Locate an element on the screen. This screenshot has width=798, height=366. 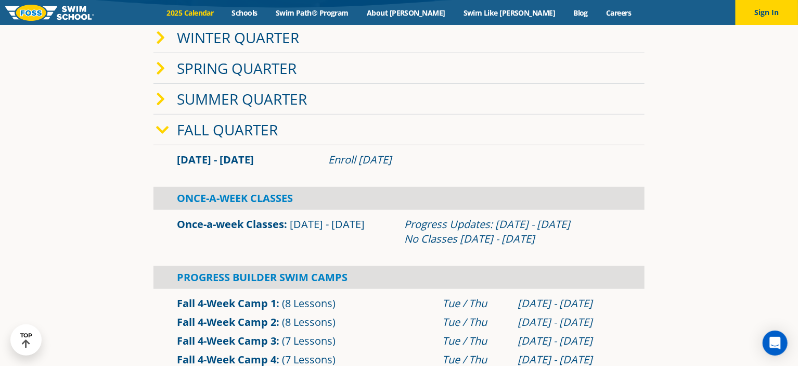
div: Progress Builder Swim Camps is located at coordinates (399, 277).